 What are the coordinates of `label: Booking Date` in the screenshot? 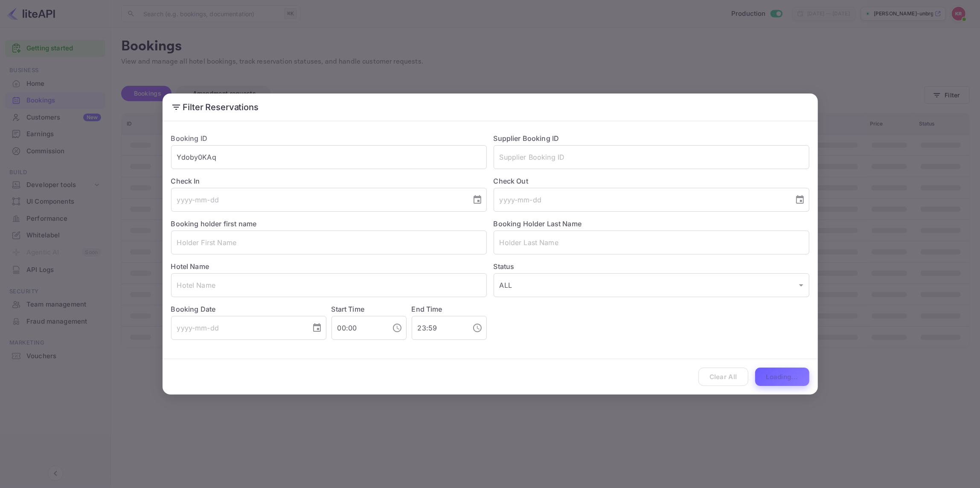 It's located at (249, 310).